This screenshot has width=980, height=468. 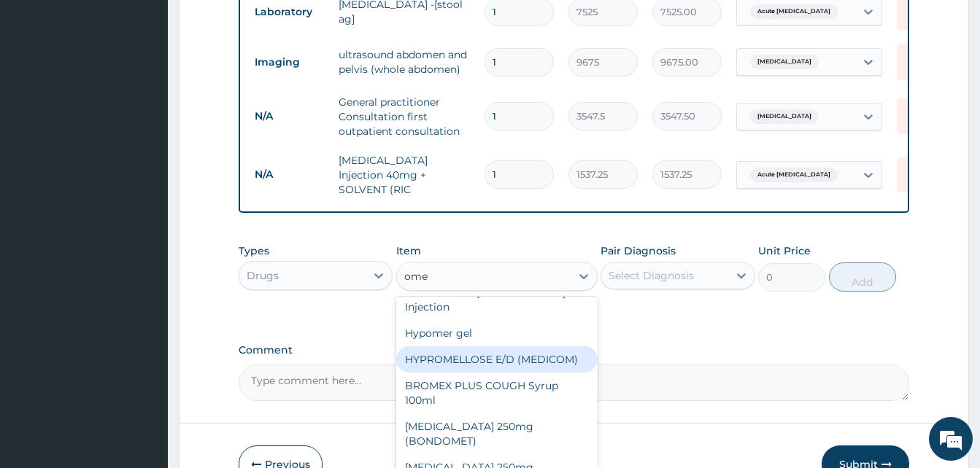 What do you see at coordinates (404, 62) in the screenshot?
I see `td: ultrasound abdomen and pelvis (whole abdomen)` at bounding box center [404, 62].